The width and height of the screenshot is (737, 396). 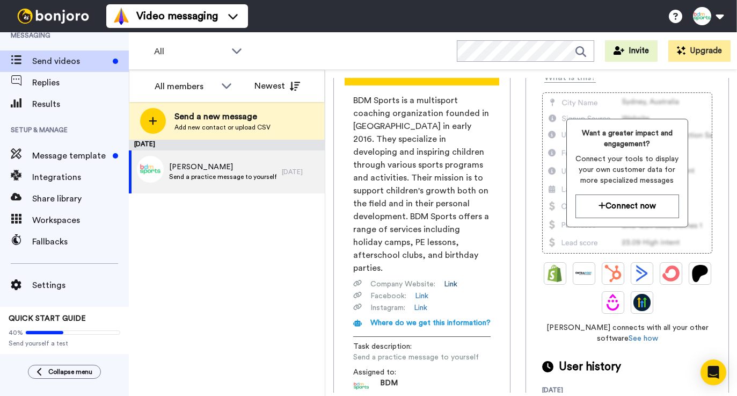 What do you see at coordinates (699, 51) in the screenshot?
I see `button: Upgrade` at bounding box center [699, 51].